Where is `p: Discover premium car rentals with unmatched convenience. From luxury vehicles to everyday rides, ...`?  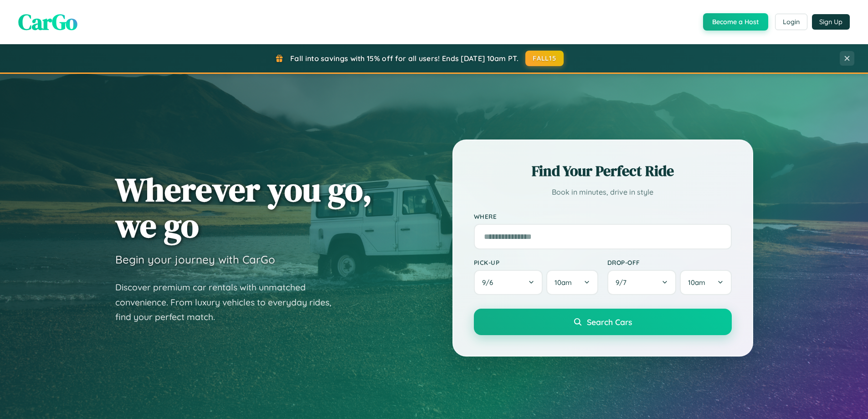 p: Discover premium car rentals with unmatched convenience. From luxury vehicles to everyday rides, ... is located at coordinates (229, 302).